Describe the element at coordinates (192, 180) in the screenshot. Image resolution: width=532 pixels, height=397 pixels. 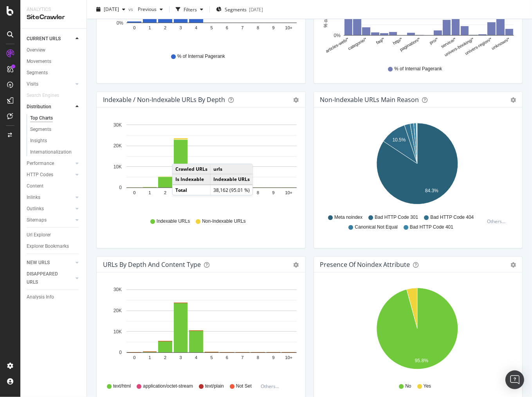
I see `td: Is Indexable` at that location.